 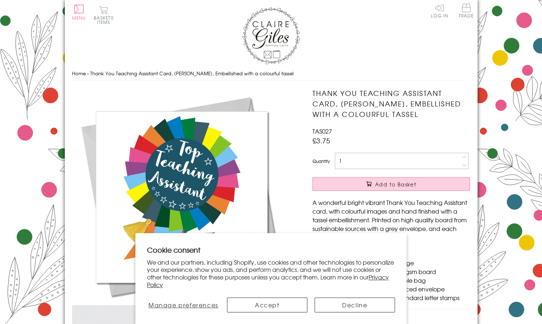 I want to click on h2: Cookie consent, so click(x=271, y=250).